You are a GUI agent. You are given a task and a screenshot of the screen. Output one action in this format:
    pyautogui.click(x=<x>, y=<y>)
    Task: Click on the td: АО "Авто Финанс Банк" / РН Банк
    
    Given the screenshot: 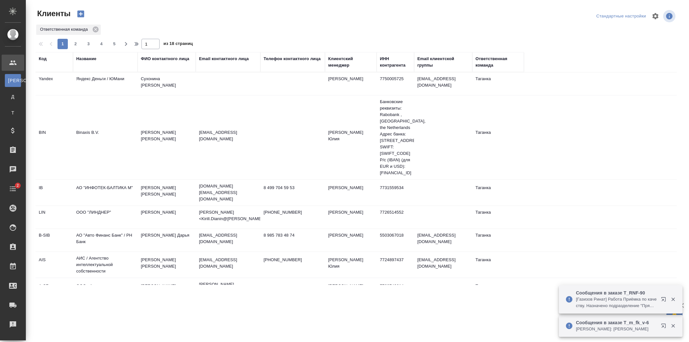 What is the action you would take?
    pyautogui.click(x=105, y=240)
    